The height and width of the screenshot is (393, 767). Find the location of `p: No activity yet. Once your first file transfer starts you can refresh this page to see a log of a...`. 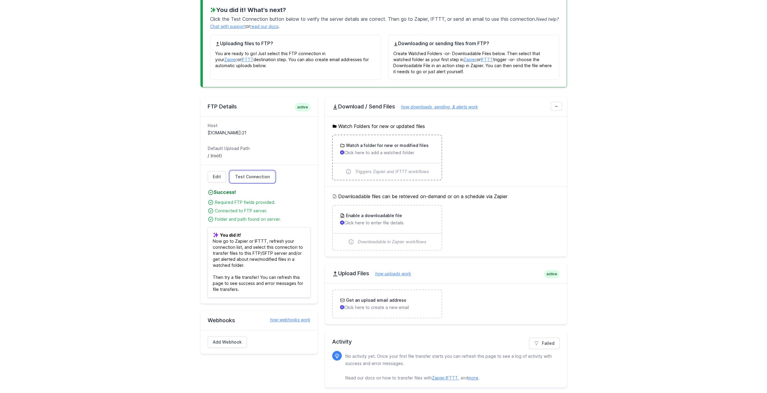

p: No activity yet. Once your first file transfer starts you can refresh this page to see a log of a... is located at coordinates (450, 367).